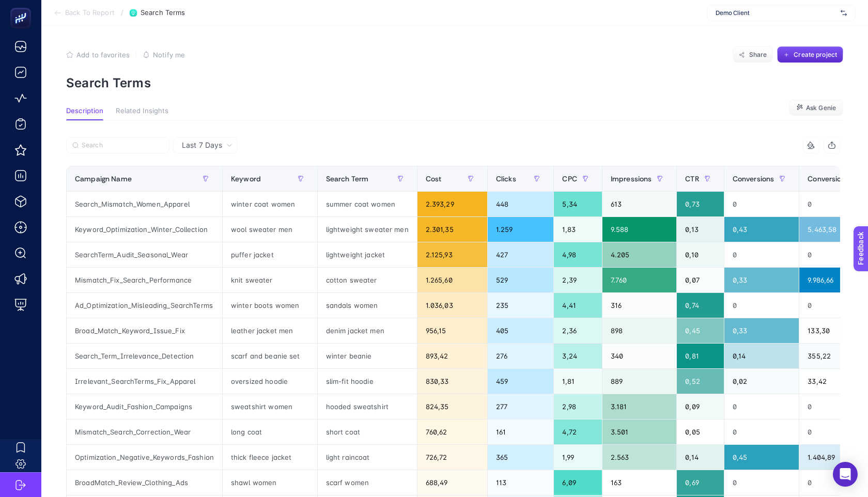  I want to click on div: thick fleece jacket, so click(269, 457).